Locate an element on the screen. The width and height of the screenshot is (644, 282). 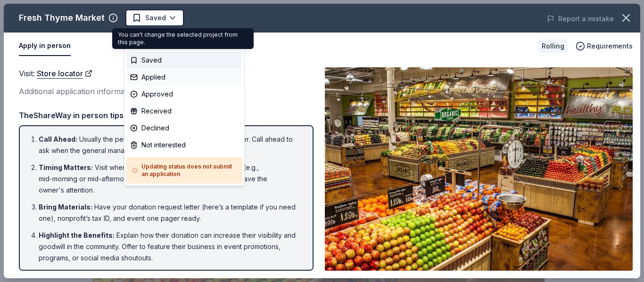
div: Update status... is located at coordinates (185, 39).